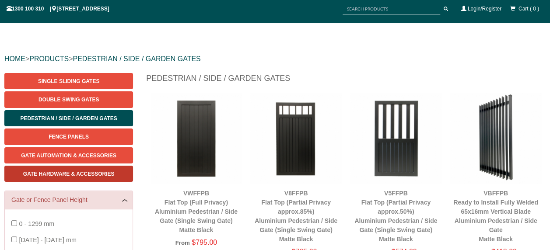 This screenshot has height=250, width=550. What do you see at coordinates (69, 174) in the screenshot?
I see `span: Gate Hardware & Accessories` at bounding box center [69, 174].